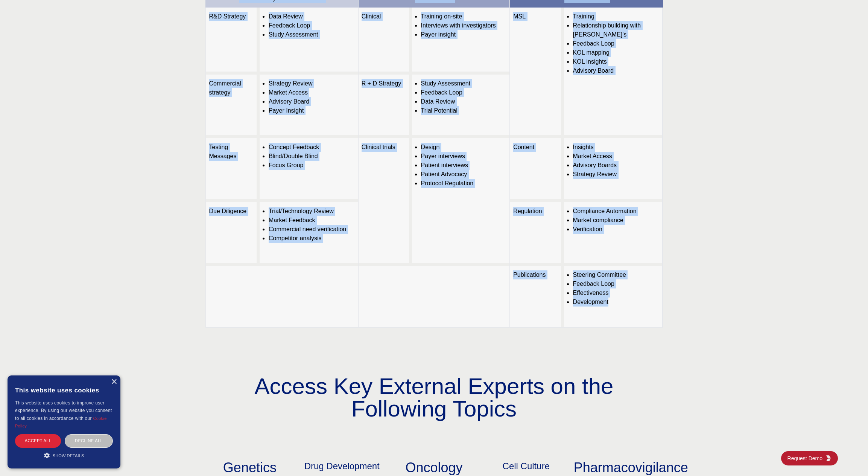  What do you see at coordinates (342, 468) in the screenshot?
I see `p: Drug Development` at bounding box center [342, 468].